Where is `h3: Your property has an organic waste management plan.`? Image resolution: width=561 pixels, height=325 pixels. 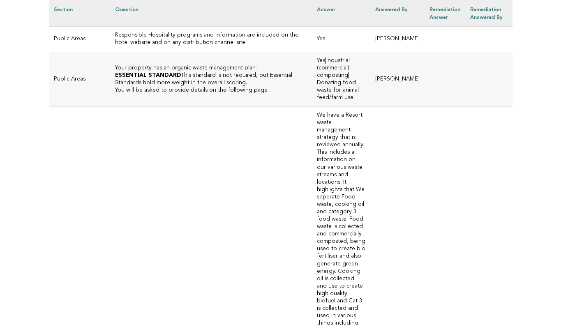
h3: Your property has an organic waste management plan. is located at coordinates (211, 68).